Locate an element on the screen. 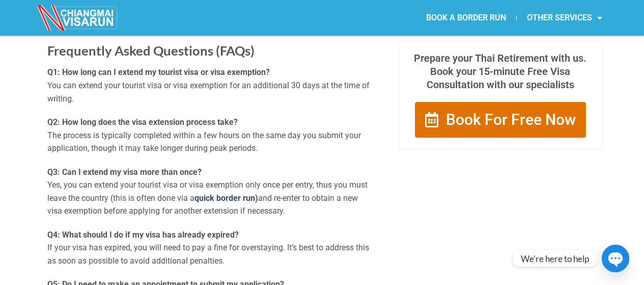 This screenshot has height=285, width=644. strong: Q4: What should I do if my visa has already expired? is located at coordinates (143, 235).